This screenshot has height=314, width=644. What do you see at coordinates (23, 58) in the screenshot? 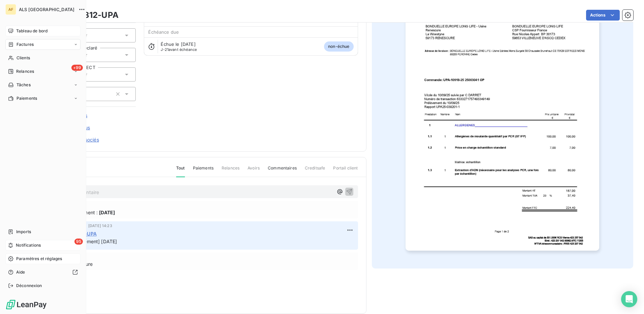
I see `span: Clients` at bounding box center [23, 58].